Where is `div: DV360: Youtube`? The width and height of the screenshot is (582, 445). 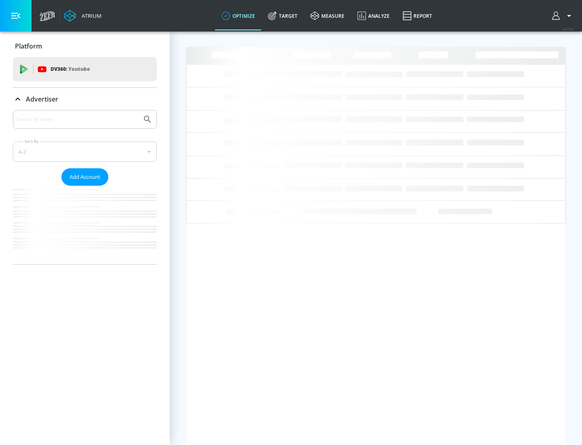 div: DV360: Youtube is located at coordinates (85, 69).